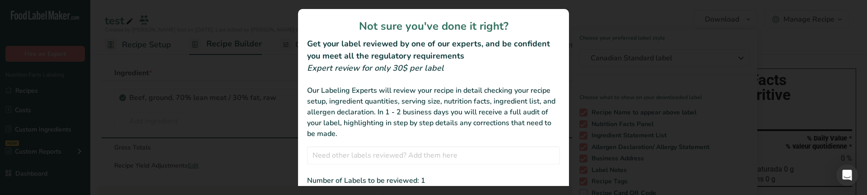  I want to click on div: Number of Labels to be reviewed: 1, so click(433, 181).